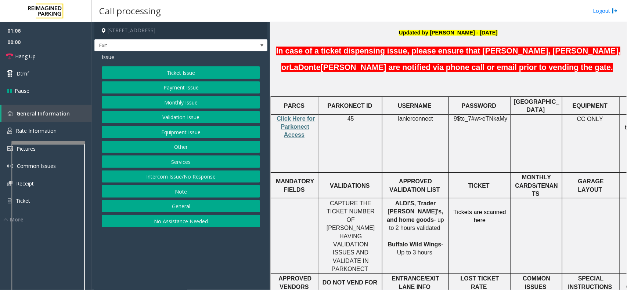 Image resolution: width=627 pixels, height=290 pixels. Describe the element at coordinates (415, 106) in the screenshot. I see `span: USERNAME` at that location.